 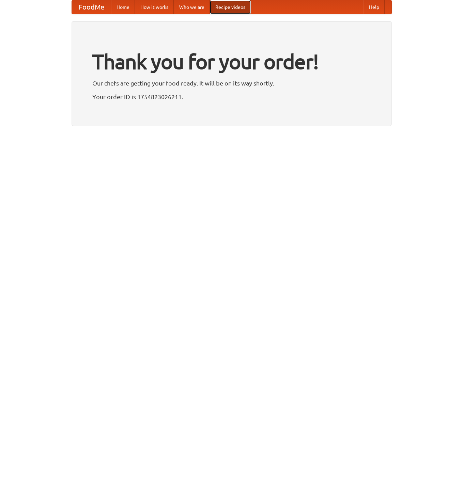 What do you see at coordinates (123, 7) in the screenshot?
I see `a: Home` at bounding box center [123, 7].